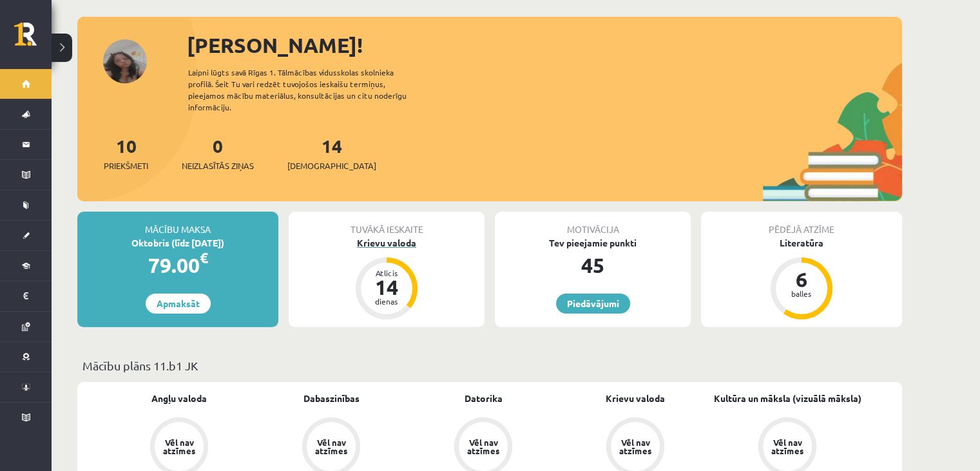  I want to click on a: Literatūra 6 balles, so click(802, 278).